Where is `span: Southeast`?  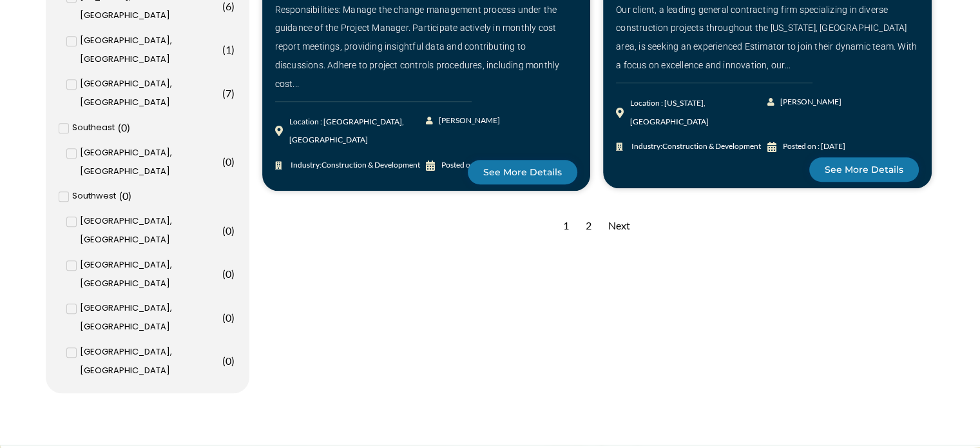 span: Southeast is located at coordinates (93, 128).